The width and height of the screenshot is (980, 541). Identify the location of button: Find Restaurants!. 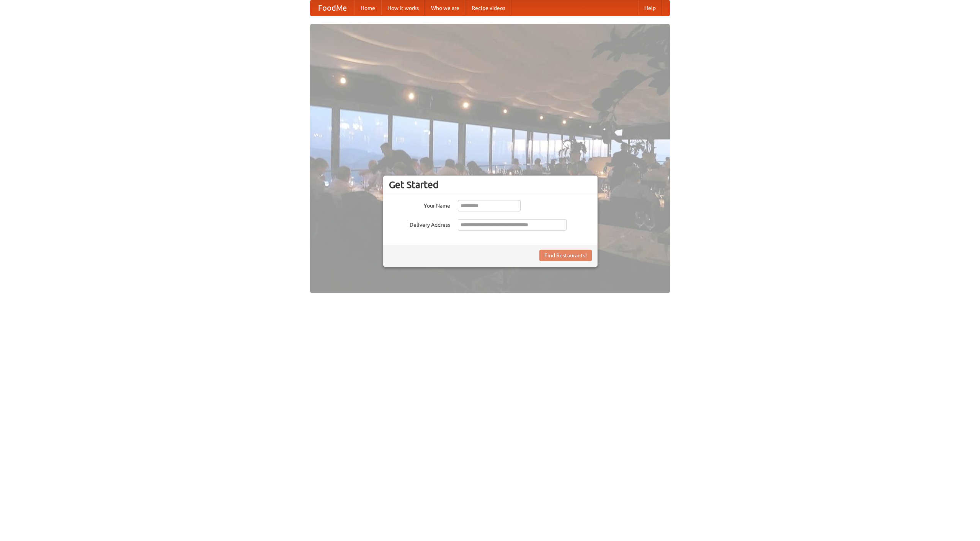
(565, 255).